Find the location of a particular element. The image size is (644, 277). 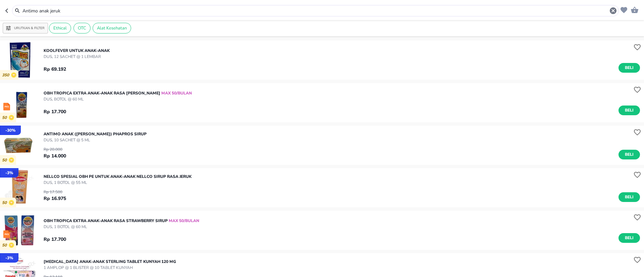

input: Cari 4000+ produk di sini is located at coordinates (315, 11).